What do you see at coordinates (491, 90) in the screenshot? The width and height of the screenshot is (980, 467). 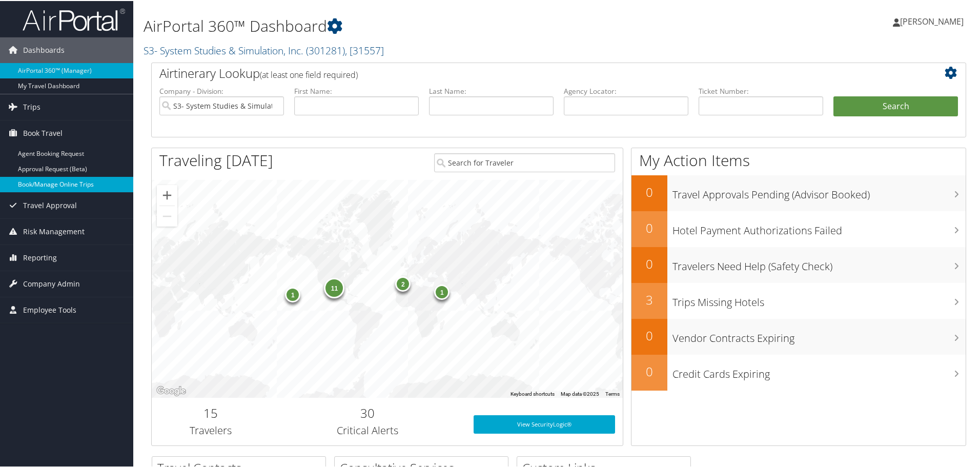 I see `label: Last Name:` at bounding box center [491, 90].